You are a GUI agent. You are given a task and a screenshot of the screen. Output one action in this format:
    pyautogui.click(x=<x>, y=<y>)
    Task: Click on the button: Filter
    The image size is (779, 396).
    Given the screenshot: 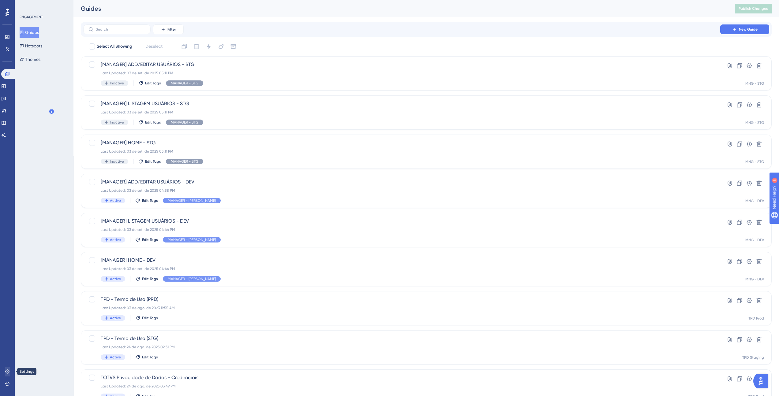 What is the action you would take?
    pyautogui.click(x=168, y=29)
    